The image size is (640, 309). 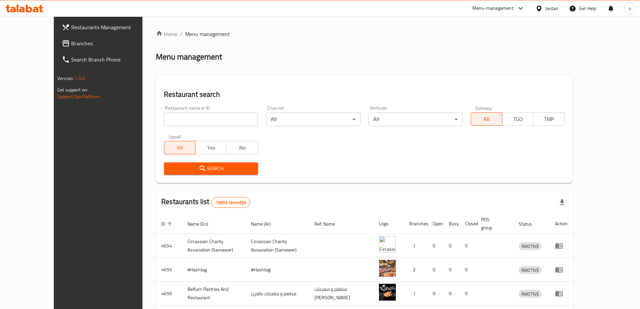 What do you see at coordinates (189, 57) in the screenshot?
I see `h2: Menu management` at bounding box center [189, 57].